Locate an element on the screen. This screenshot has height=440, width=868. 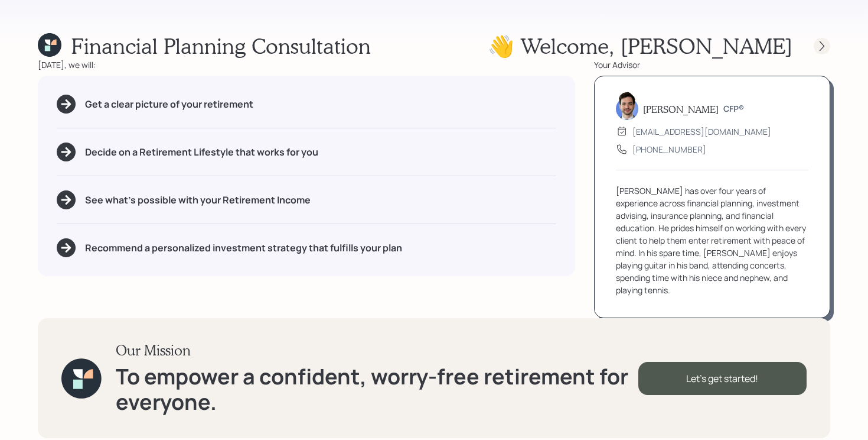
h3: Our Mission is located at coordinates (376, 350).